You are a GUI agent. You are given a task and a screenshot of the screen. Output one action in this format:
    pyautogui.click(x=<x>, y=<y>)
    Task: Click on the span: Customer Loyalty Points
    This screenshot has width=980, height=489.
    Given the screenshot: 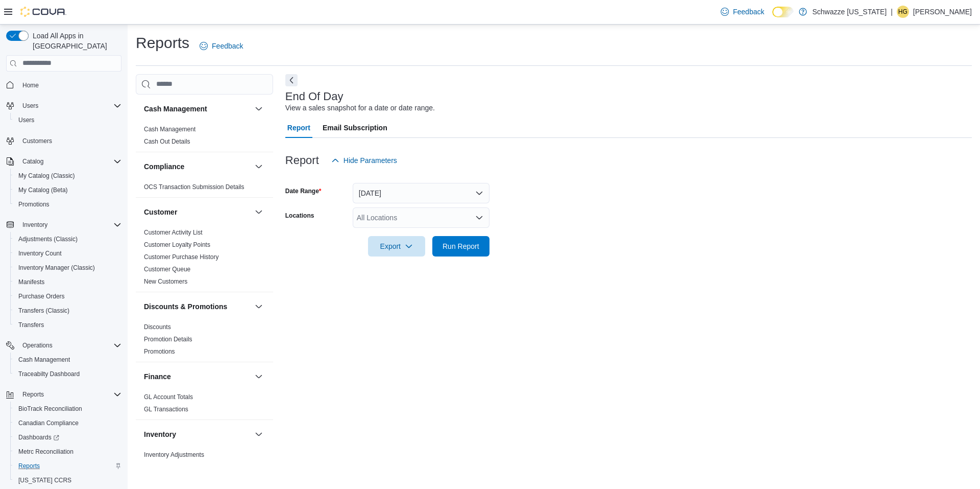 What is the action you would take?
    pyautogui.click(x=177, y=245)
    